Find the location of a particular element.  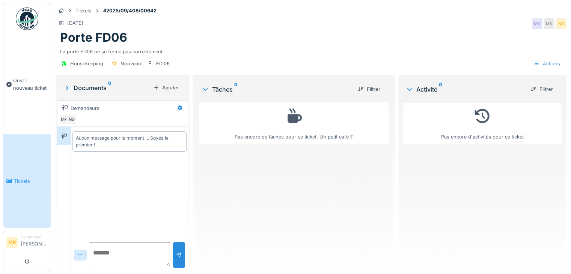

div: Tâches is located at coordinates (277, 89).